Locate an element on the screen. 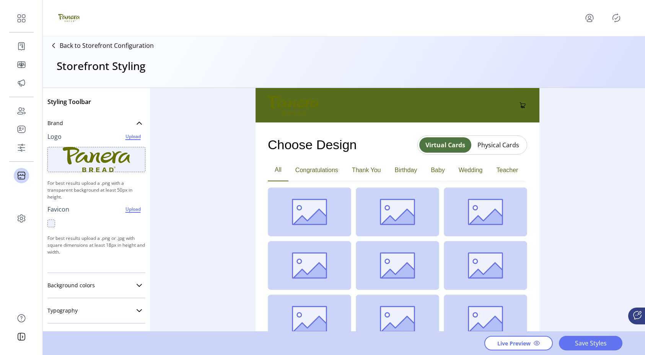 This screenshot has height=355, width=645. button: Save Styles is located at coordinates (591, 343).